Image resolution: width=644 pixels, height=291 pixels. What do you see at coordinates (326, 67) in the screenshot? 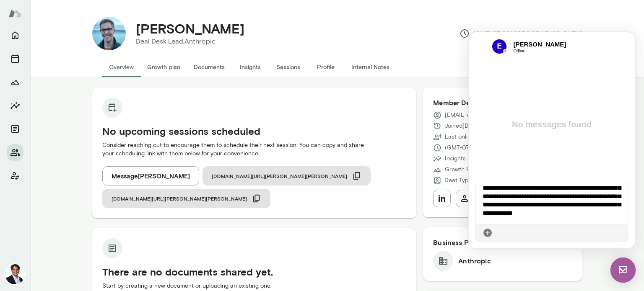
I see `button: Profile` at bounding box center [326, 67].